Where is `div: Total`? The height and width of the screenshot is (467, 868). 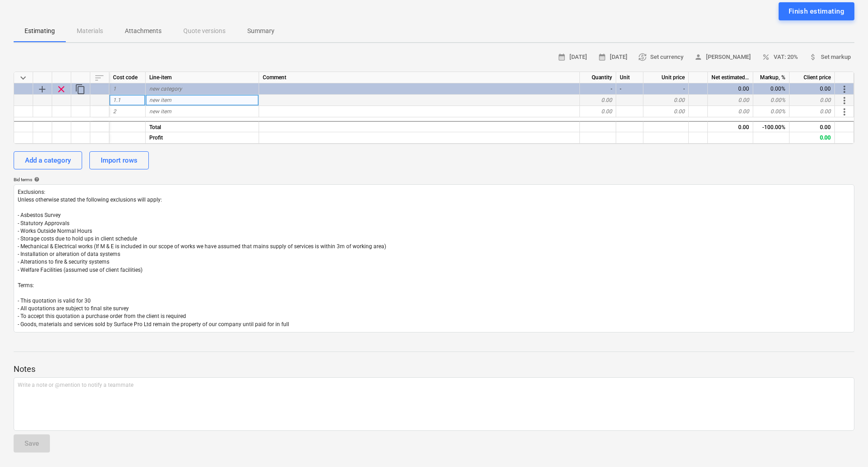
div: Total is located at coordinates (202, 126).